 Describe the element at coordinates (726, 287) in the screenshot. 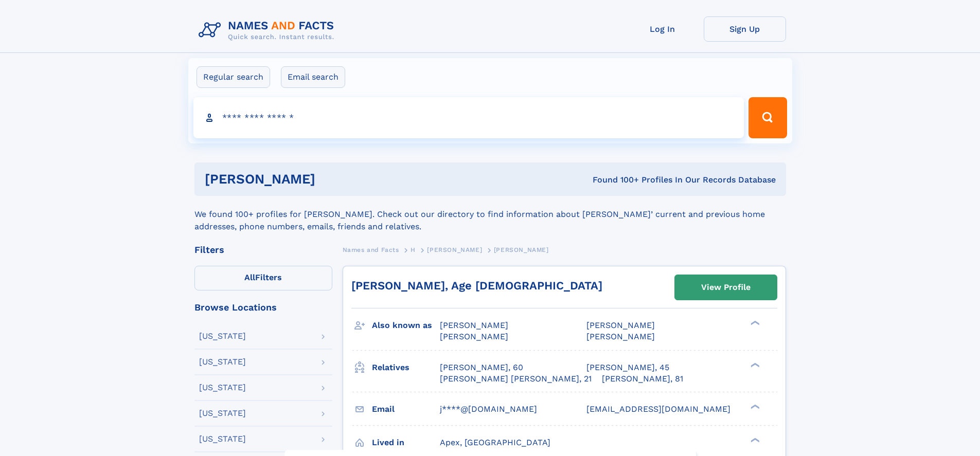

I see `a: View Profile` at that location.